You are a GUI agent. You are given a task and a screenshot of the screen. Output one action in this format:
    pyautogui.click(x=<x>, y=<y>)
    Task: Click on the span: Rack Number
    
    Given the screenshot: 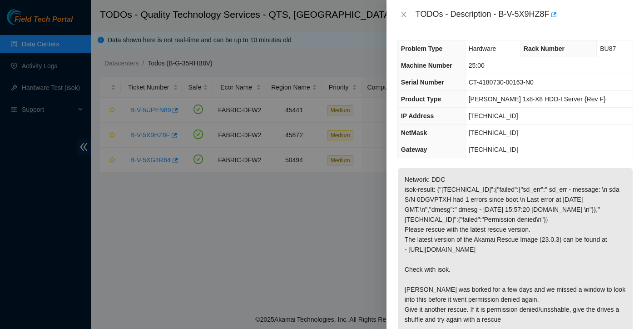 What is the action you would take?
    pyautogui.click(x=544, y=49)
    